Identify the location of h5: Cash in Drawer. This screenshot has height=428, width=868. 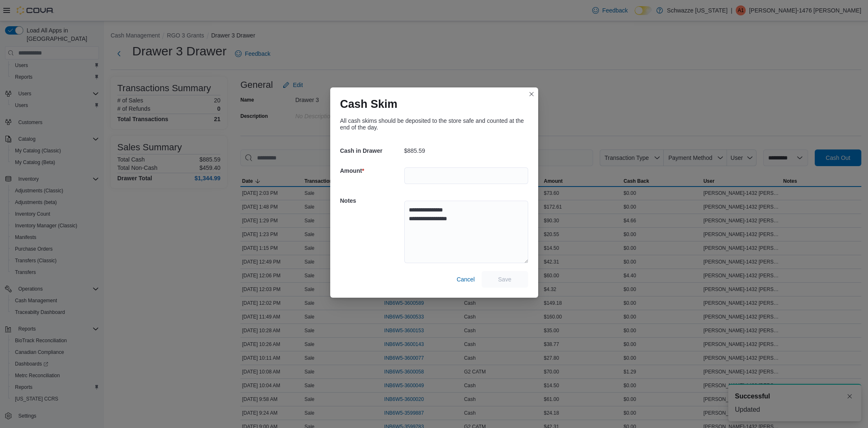
(372, 150).